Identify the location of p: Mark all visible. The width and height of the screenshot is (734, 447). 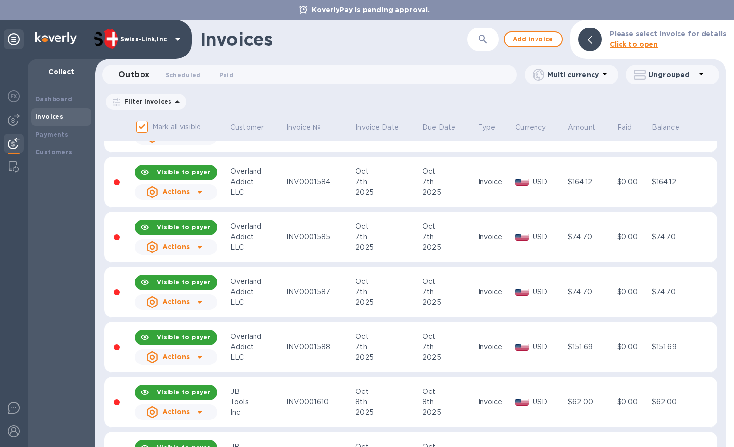
(176, 127).